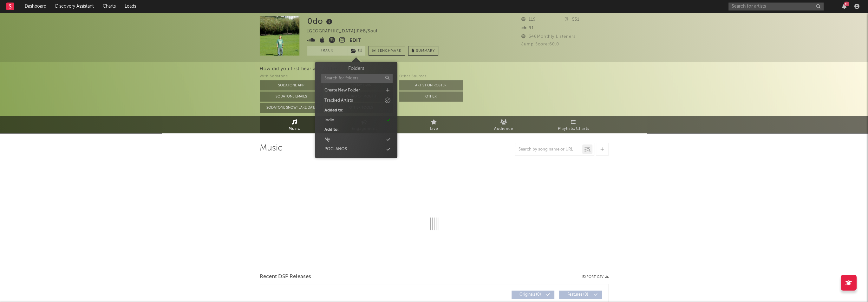 This screenshot has height=302, width=868. What do you see at coordinates (292, 97) in the screenshot?
I see `button: Sodatone Emails` at bounding box center [292, 97].